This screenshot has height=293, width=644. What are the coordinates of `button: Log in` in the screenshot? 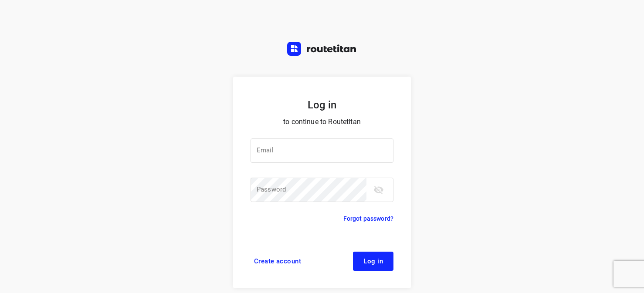 It's located at (373, 261).